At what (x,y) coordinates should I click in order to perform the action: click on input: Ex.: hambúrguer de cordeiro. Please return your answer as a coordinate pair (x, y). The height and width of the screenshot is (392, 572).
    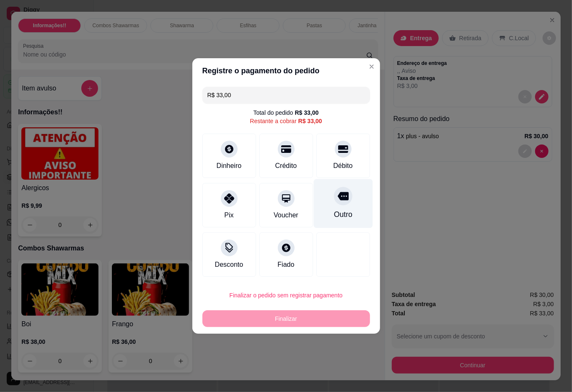
    Looking at the image, I should click on (286, 95).